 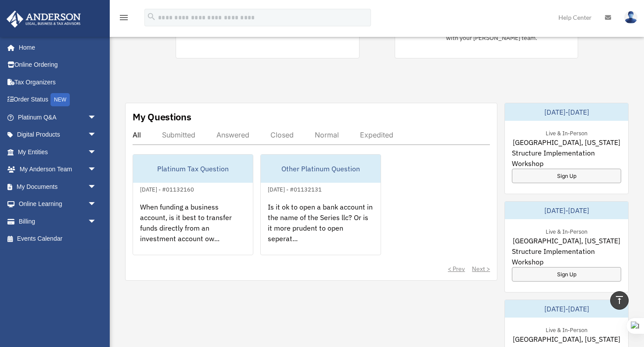 What do you see at coordinates (58, 65) in the screenshot?
I see `a: Online Ordering` at bounding box center [58, 65].